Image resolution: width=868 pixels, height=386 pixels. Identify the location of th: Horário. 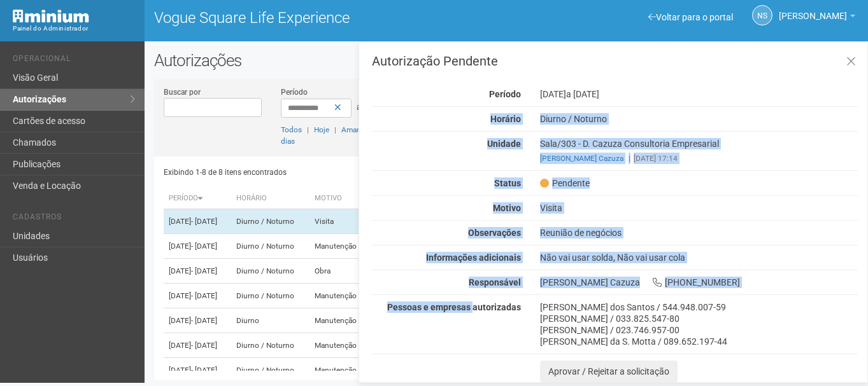
(270, 198).